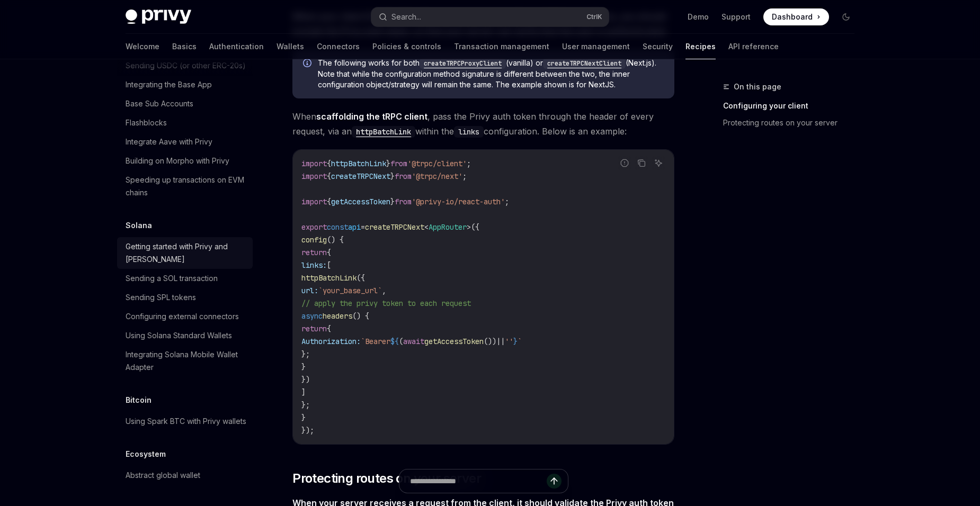  I want to click on span: '@privy-io/react-auth', so click(458, 202).